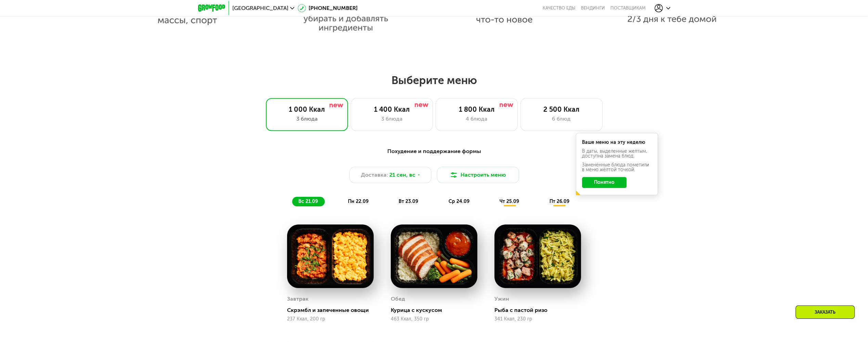 The width and height of the screenshot is (868, 342). Describe the element at coordinates (434, 151) in the screenshot. I see `div: Похудение и поддержание формы` at that location.